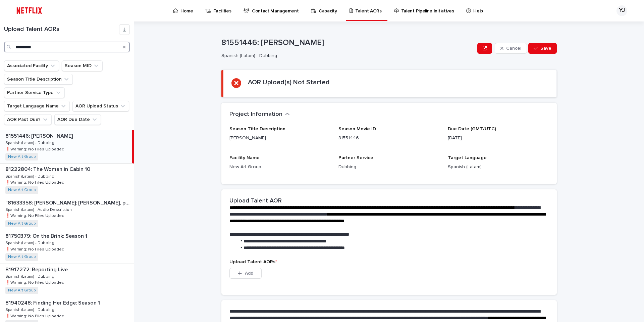 This screenshot has height=322, width=644. Describe the element at coordinates (68, 202) in the screenshot. I see `p: "81633358: Juan Gabriel: Debo, puedo y quiero: Limited Series"` at that location.